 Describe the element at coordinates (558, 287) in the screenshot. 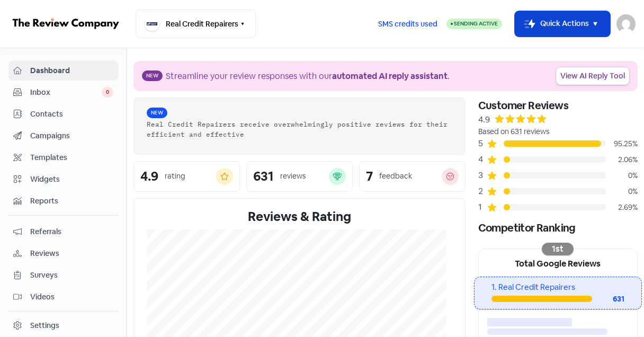

I see `div: 1. Real Credit Repairers` at that location.